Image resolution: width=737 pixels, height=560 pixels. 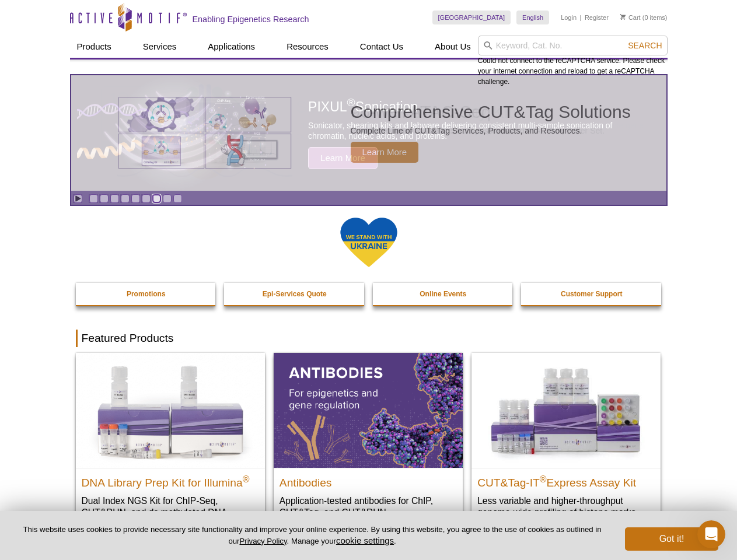 What do you see at coordinates (171, 410) in the screenshot?
I see `img: DNA Library Prep Kit for Illumina` at bounding box center [171, 410].